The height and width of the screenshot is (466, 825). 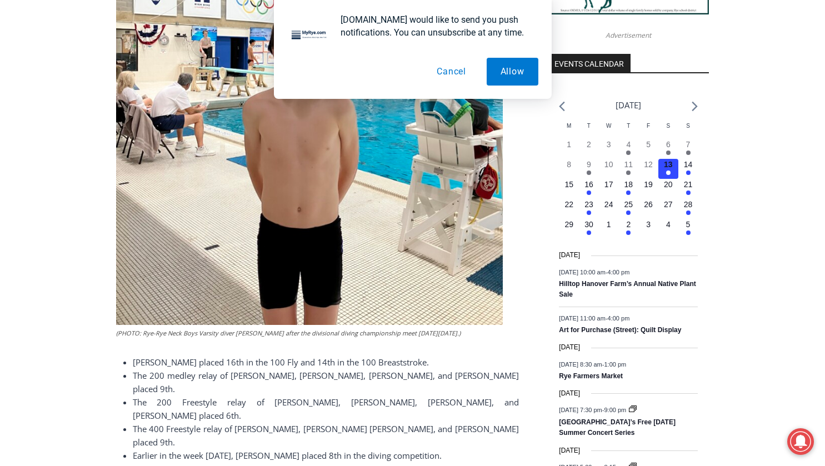 What do you see at coordinates (668, 189) in the screenshot?
I see `button: 20` at bounding box center [668, 189].